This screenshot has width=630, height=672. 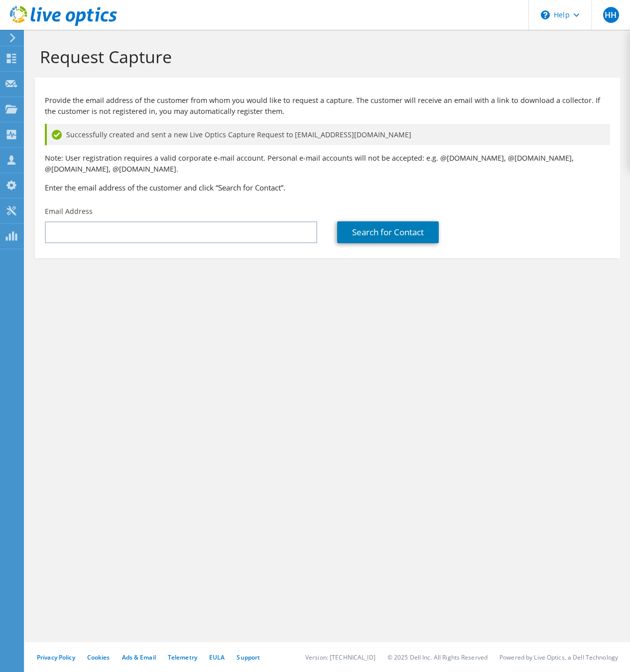 I want to click on li: © 2025 Dell Inc. All Rights Reserved, so click(x=437, y=657).